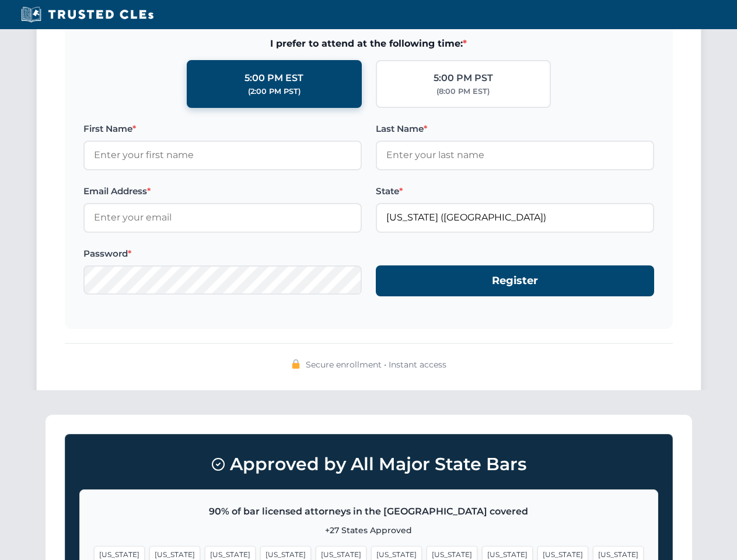  Describe the element at coordinates (369, 465) in the screenshot. I see `h3: Approved by All Major State Bars` at that location.